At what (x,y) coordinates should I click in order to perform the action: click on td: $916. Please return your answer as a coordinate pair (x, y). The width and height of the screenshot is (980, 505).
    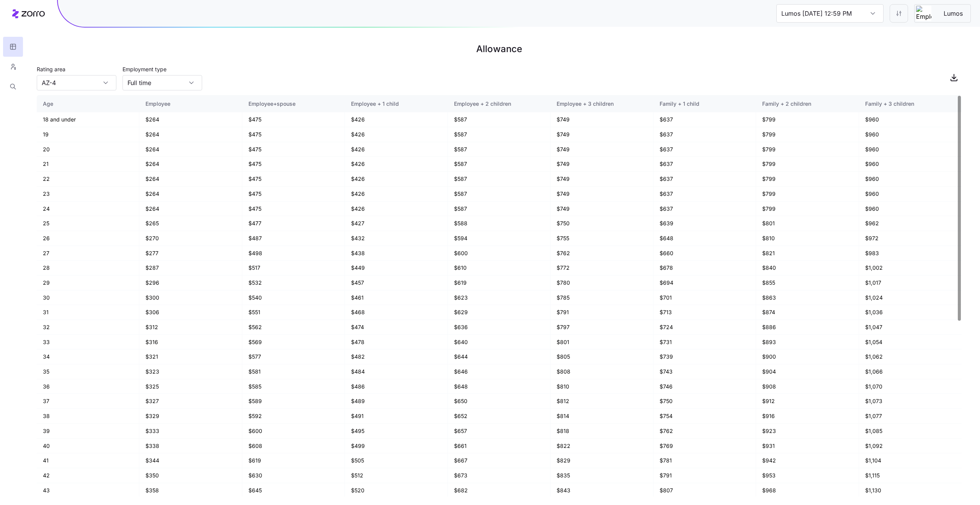
    Looking at the image, I should click on (807, 416).